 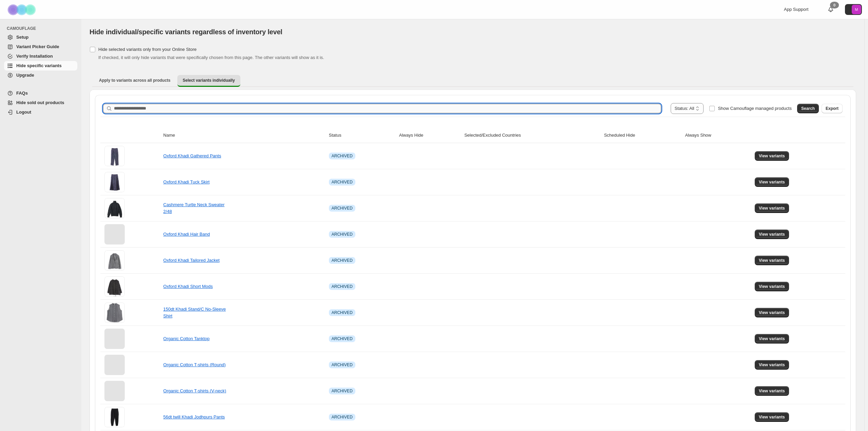 What do you see at coordinates (23, 112) in the screenshot?
I see `span: Logout` at bounding box center [23, 112].